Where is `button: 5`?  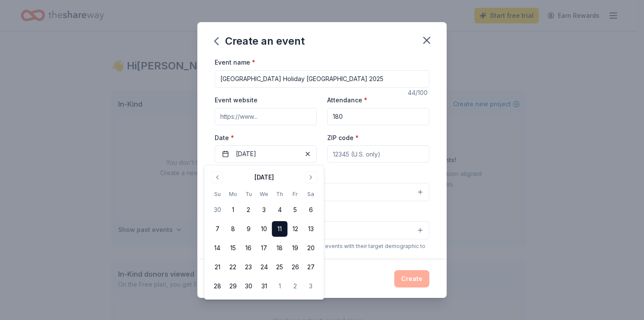 button: 5 is located at coordinates (295, 210).